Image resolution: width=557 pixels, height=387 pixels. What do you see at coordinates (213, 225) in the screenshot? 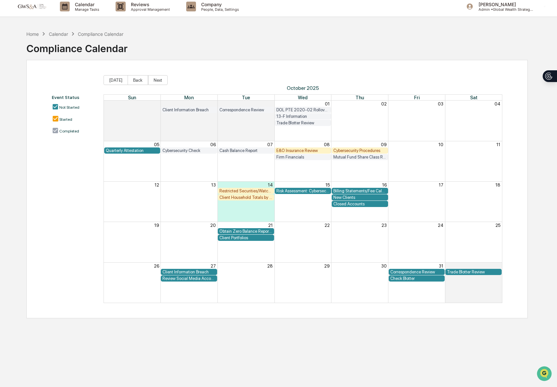
I see `button: 20` at bounding box center [213, 225].